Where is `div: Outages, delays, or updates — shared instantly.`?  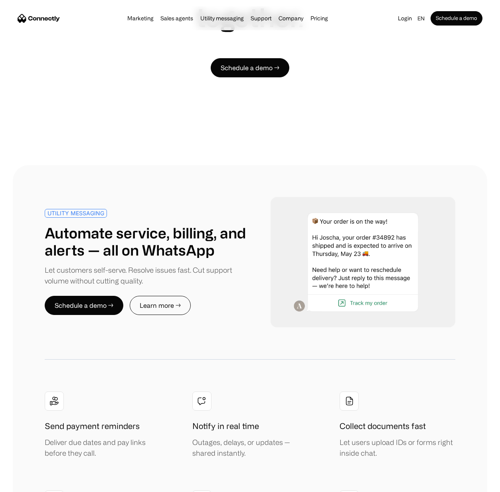 div: Outages, delays, or updates — shared instantly. is located at coordinates (250, 448).